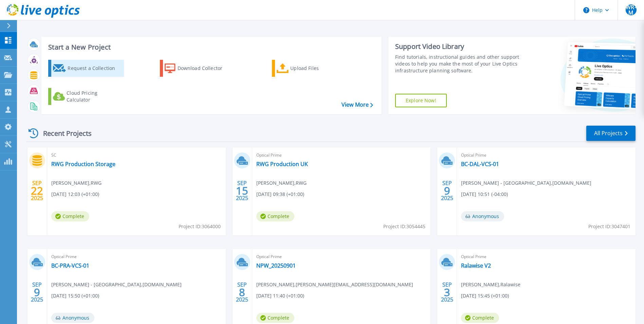 The width and height of the screenshot is (644, 324). I want to click on a: NPW_20250901, so click(276, 266).